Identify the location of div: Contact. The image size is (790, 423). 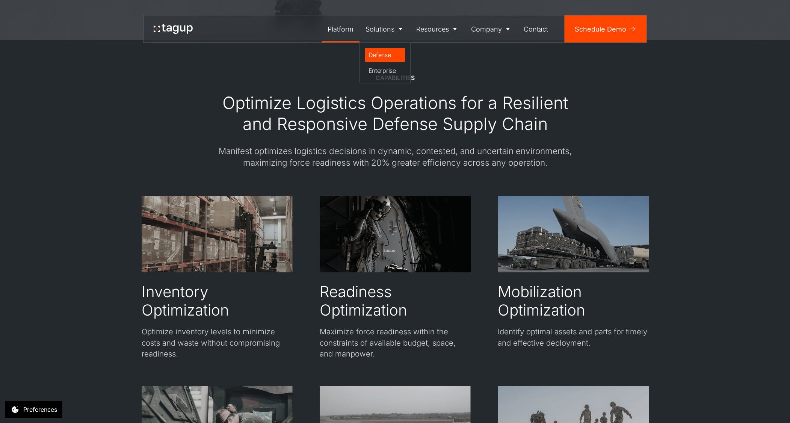
(536, 29).